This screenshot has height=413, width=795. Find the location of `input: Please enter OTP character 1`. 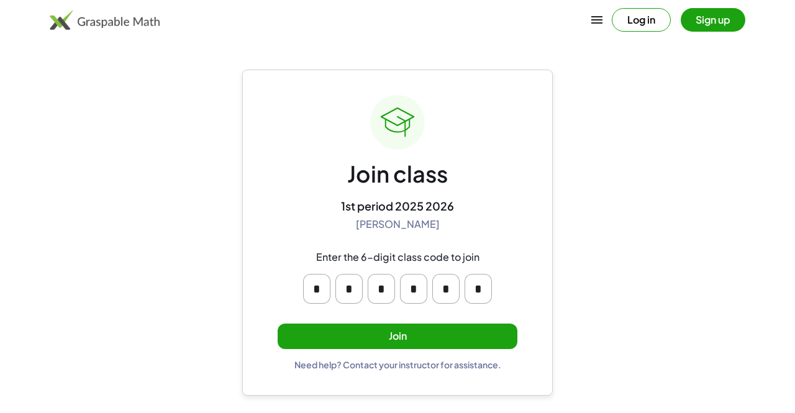

input: Please enter OTP character 1 is located at coordinates (317, 289).